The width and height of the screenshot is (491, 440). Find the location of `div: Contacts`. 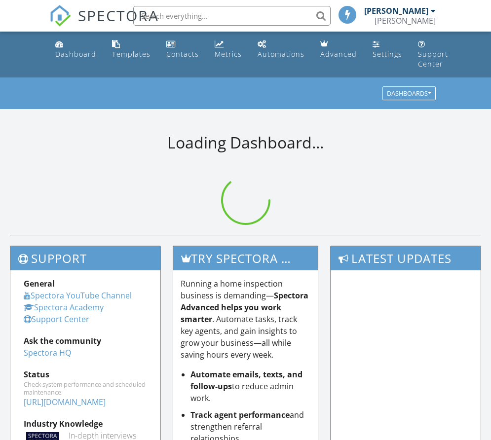

div: Contacts is located at coordinates (182, 54).